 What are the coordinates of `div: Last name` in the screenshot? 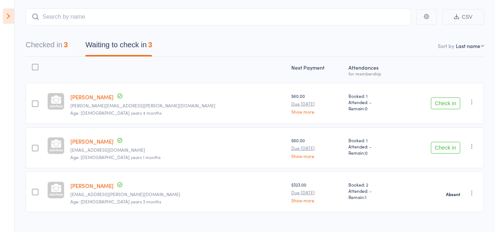 It's located at (468, 46).